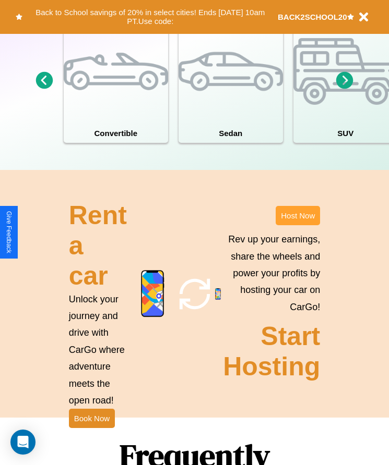  What do you see at coordinates (231, 133) in the screenshot?
I see `h4: Sedan` at bounding box center [231, 133].